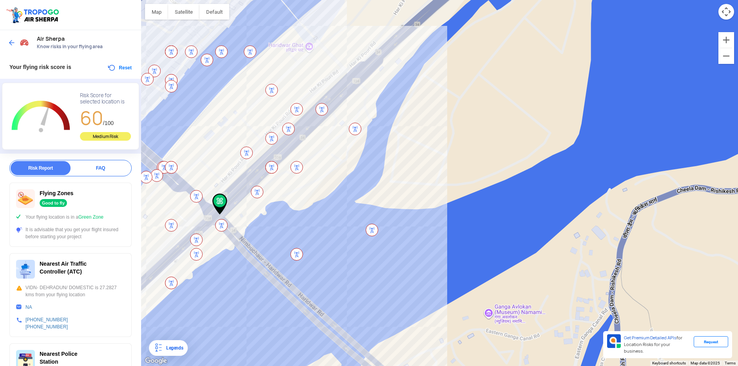 This screenshot has height=366, width=738. I want to click on button: Show satellite imagery, so click(184, 12).